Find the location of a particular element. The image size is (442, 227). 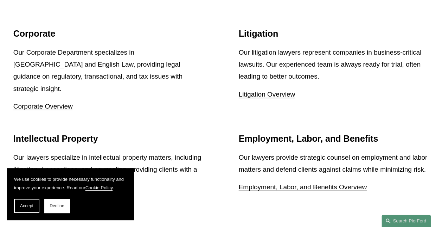

p: We use cookies to provide necessary functionality and improve your experience. Read our . is located at coordinates (70, 183).